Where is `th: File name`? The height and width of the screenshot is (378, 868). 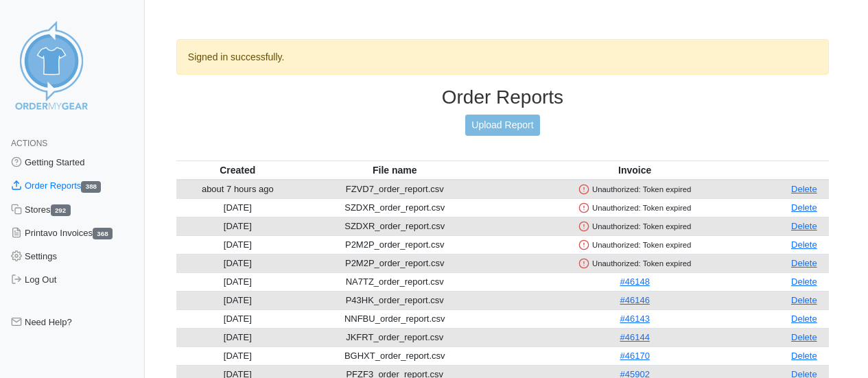 th: File name is located at coordinates (394, 170).